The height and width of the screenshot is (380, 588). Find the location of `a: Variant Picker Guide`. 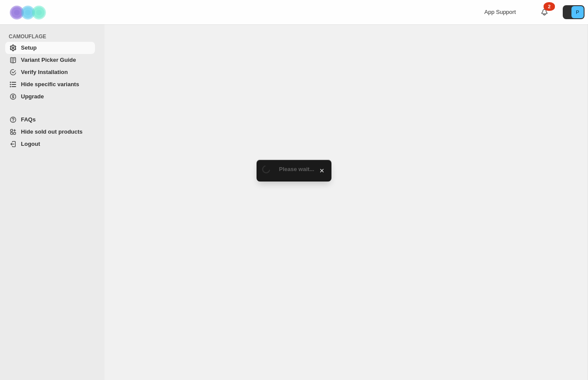

a: Variant Picker Guide is located at coordinates (50, 60).